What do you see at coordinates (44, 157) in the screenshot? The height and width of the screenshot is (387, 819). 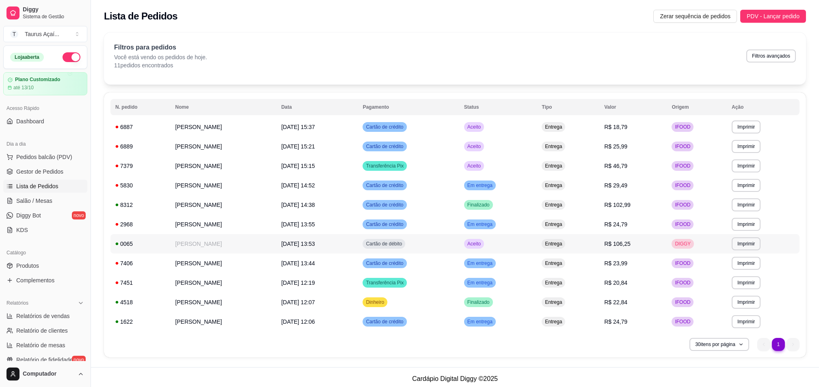 I see `span: Pedidos balcão (PDV)` at bounding box center [44, 157].